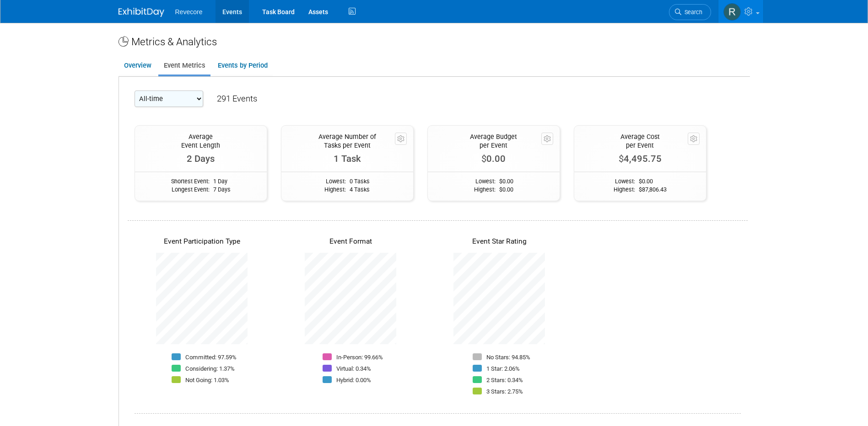 This screenshot has width=868, height=426. Describe the element at coordinates (358, 181) in the screenshot. I see `td: 0 Tasks` at that location.